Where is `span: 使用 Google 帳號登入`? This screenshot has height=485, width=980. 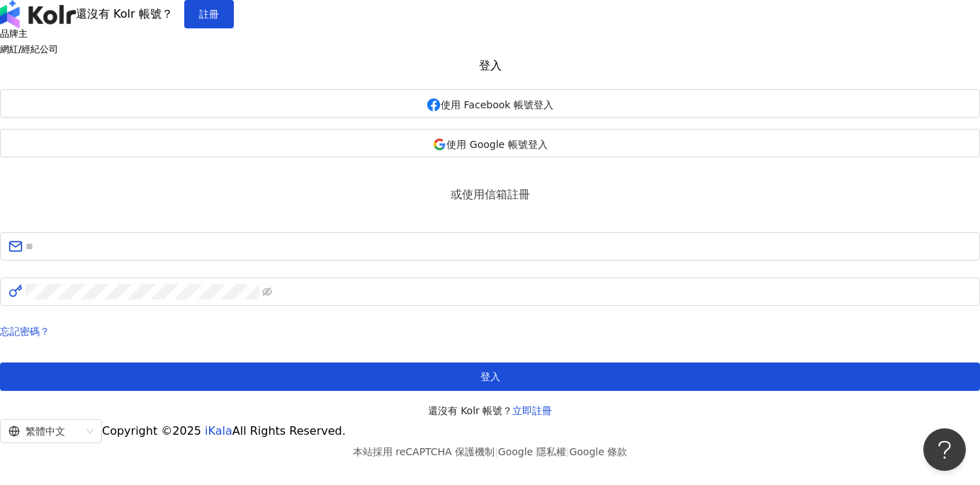 span: 使用 Google 帳號登入 is located at coordinates (497, 144).